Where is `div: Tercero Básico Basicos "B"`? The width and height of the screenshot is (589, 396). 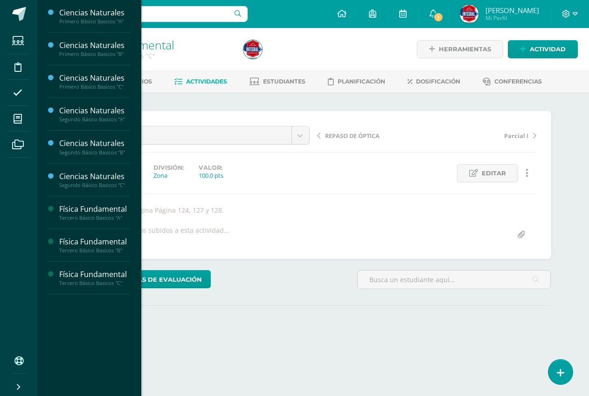
div: Tercero Básico Basicos "B" is located at coordinates (95, 251).